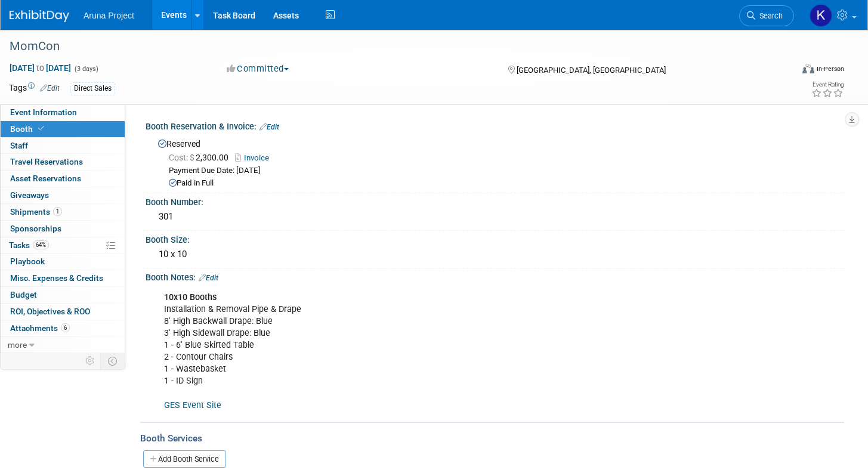 The width and height of the screenshot is (868, 476). I want to click on div: Direct Sales, so click(93, 89).